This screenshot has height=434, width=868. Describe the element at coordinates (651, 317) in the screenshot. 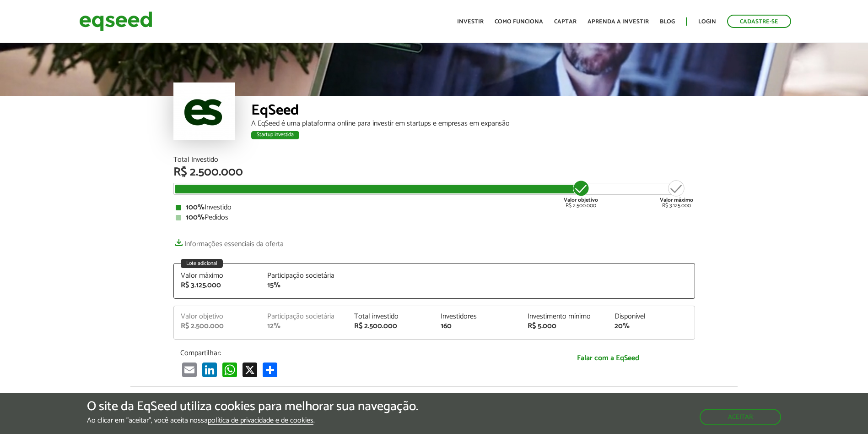

I see `div: Disponível` at that location.